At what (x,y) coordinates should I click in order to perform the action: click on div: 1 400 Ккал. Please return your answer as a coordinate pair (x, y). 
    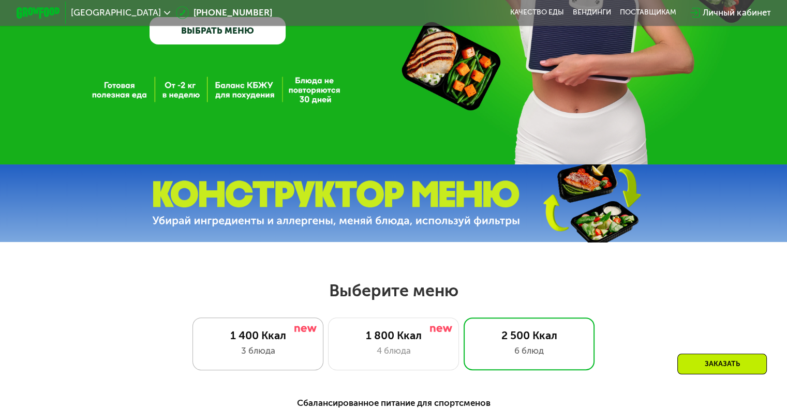
    Looking at the image, I should click on (258, 335).